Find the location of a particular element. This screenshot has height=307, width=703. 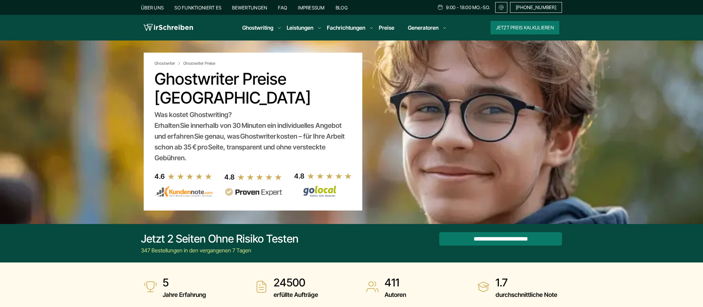

a: Über uns is located at coordinates (152, 7).